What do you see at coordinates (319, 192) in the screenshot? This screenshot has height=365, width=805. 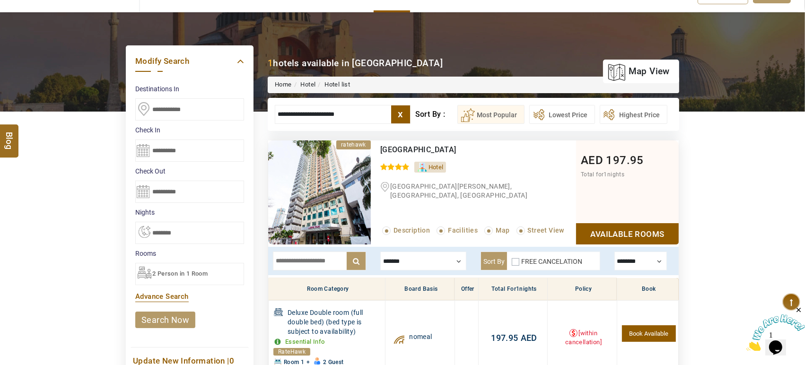 I see `img: a28a8b150362a8fd5b86e15a93b9a3d4d6ecdbff.jpeg` at bounding box center [319, 192].